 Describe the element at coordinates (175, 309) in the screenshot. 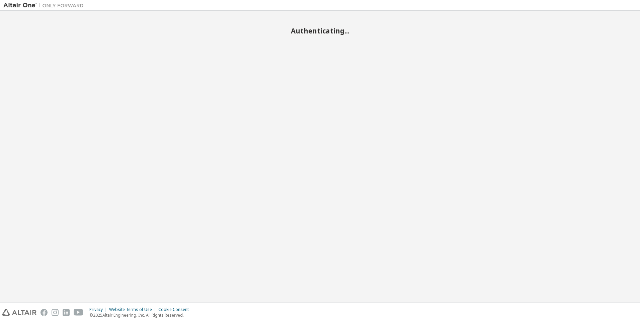

I see `div: Cookie Consent` at that location.